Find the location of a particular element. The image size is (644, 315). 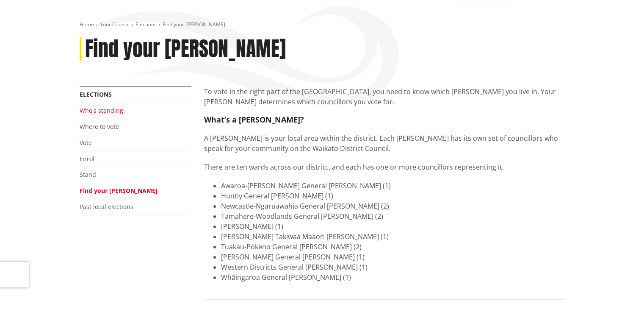

a: Stand is located at coordinates (88, 175).